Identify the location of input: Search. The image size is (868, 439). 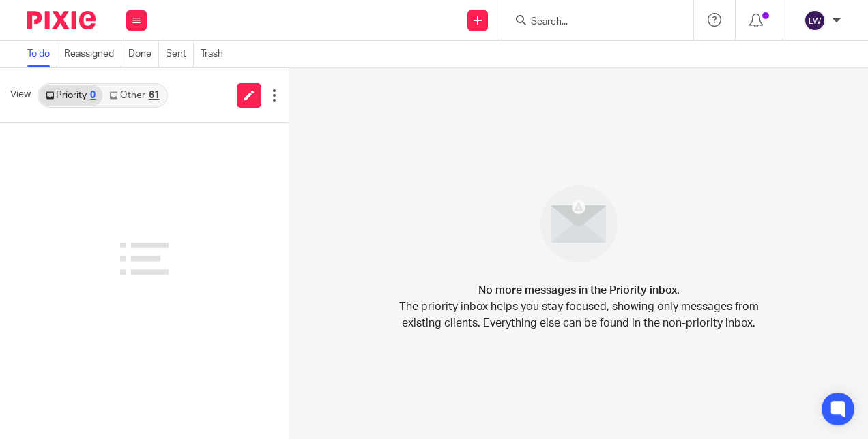
(591, 23).